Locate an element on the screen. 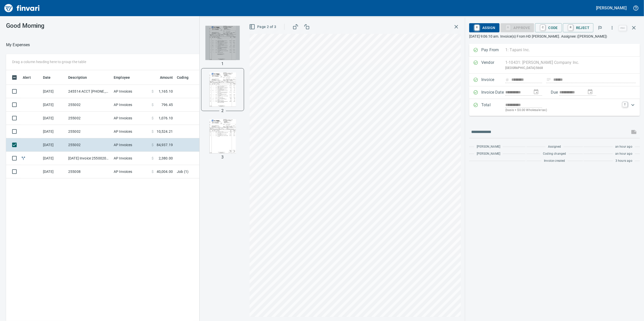 Image resolution: width=644 pixels, height=321 pixels. h3: Good Morning is located at coordinates (86, 26).